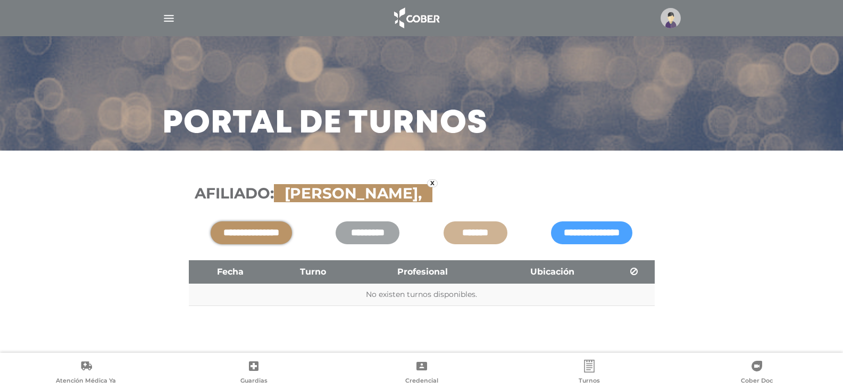  I want to click on a: Credencial, so click(421, 373).